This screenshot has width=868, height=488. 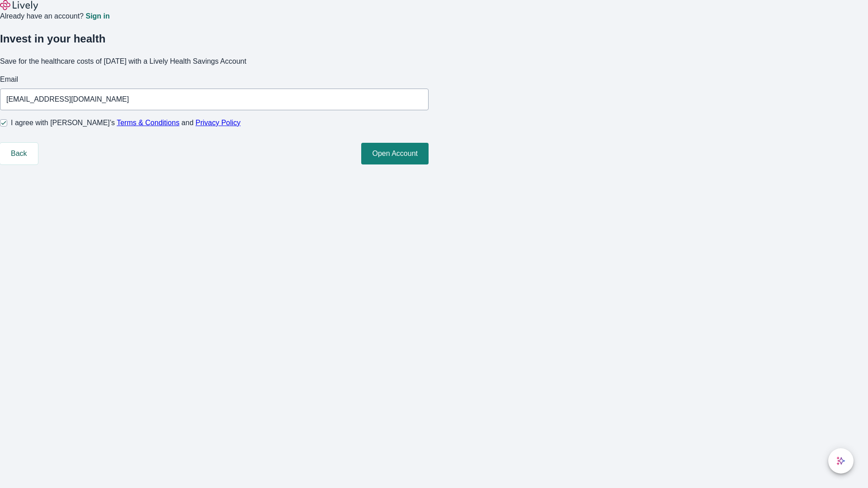 I want to click on div: Sign in, so click(x=97, y=16).